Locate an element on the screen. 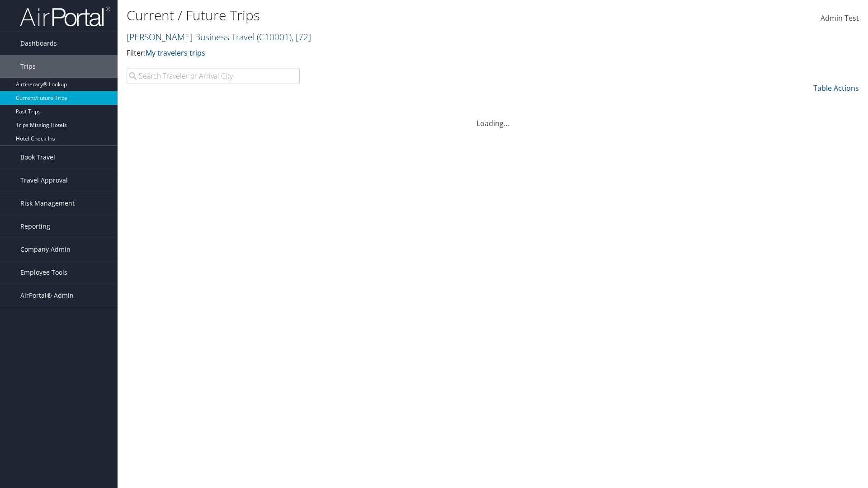 This screenshot has height=488, width=868. span: Dashboards is located at coordinates (39, 43).